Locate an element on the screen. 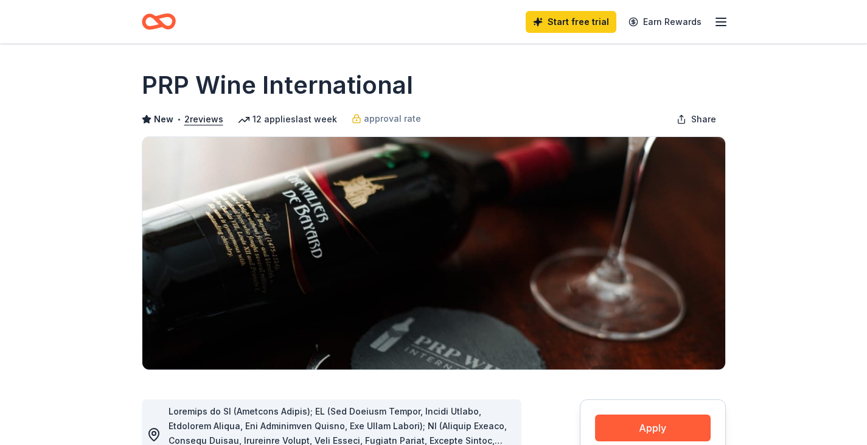 This screenshot has width=867, height=445. button: Share is located at coordinates (696, 119).